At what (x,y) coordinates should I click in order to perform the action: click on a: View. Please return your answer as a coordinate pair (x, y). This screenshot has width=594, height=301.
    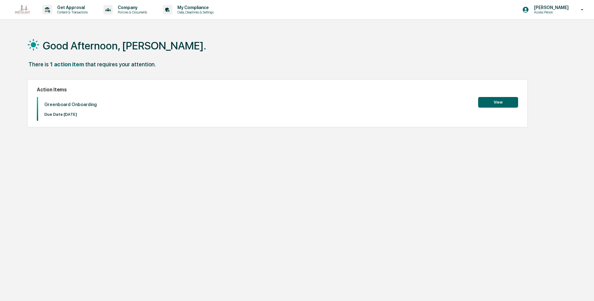
    Looking at the image, I should click on (498, 102).